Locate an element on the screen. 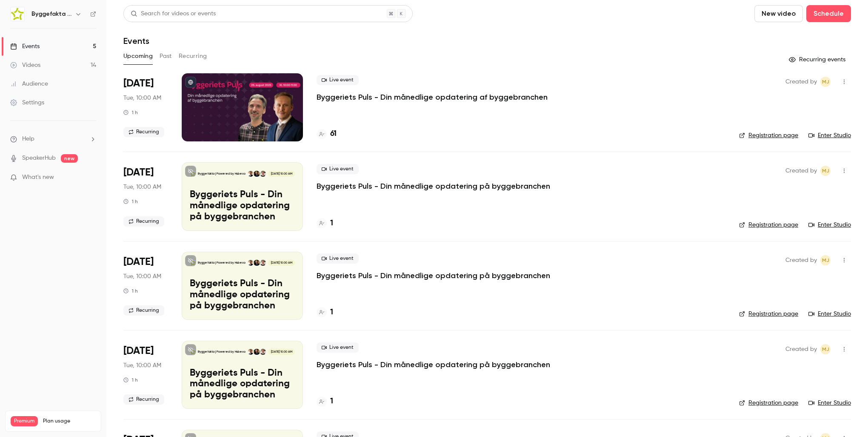 This screenshot has width=868, height=437. button: New video is located at coordinates (779, 14).